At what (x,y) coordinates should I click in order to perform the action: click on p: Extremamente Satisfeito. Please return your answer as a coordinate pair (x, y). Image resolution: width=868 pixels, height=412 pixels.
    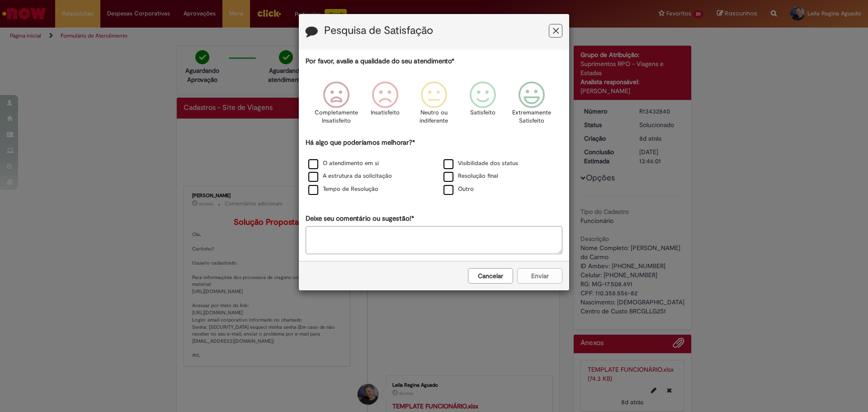
    Looking at the image, I should click on (532, 117).